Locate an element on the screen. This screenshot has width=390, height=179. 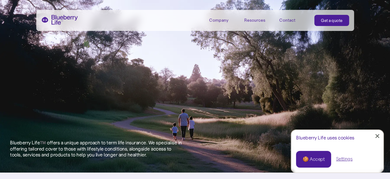
div: 🍪 Accept is located at coordinates (313, 160).